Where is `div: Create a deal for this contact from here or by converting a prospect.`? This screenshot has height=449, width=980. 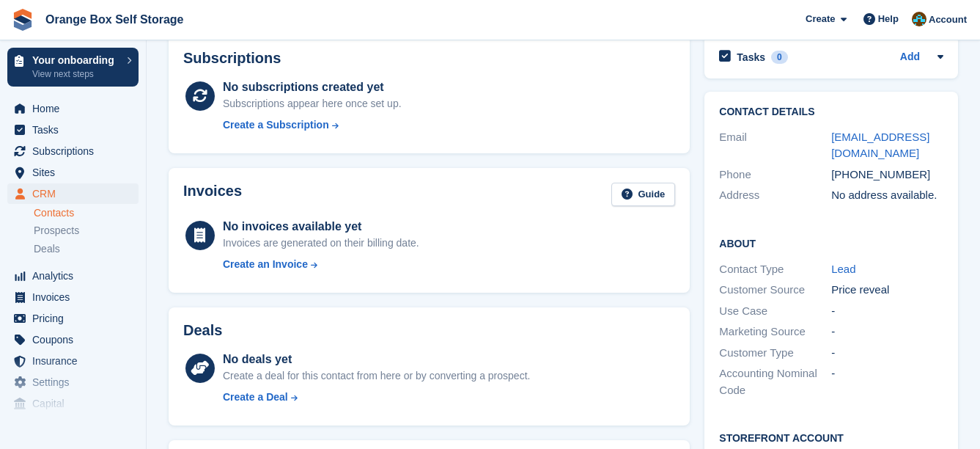 div: Create a deal for this contact from here or by converting a prospect. is located at coordinates (376, 375).